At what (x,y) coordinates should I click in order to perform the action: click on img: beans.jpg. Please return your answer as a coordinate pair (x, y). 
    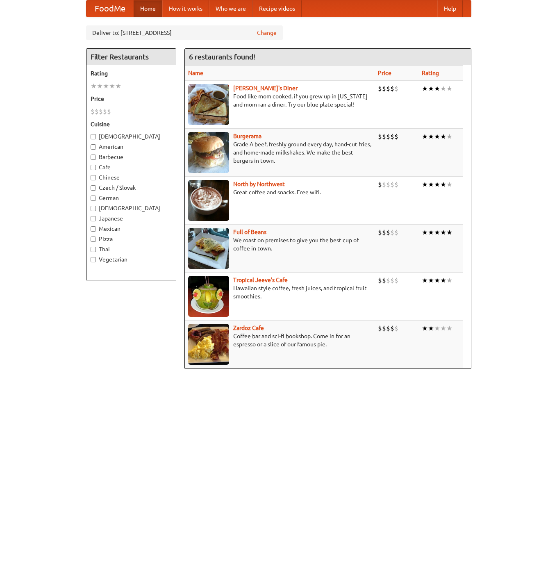
    Looking at the image, I should click on (208, 248).